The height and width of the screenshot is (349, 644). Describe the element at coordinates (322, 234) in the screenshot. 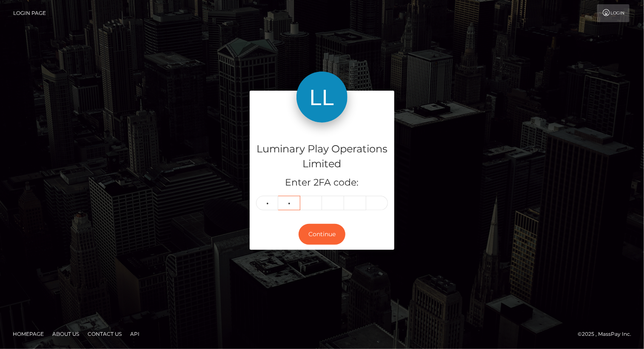

I see `button: Continue` at that location.